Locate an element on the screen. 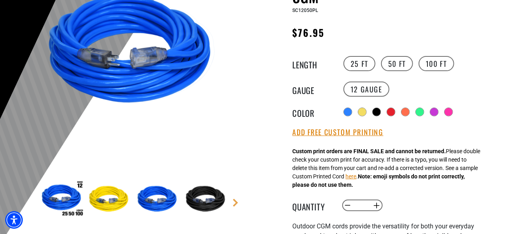 The width and height of the screenshot is (509, 234). button: Add Free Custom Printing is located at coordinates (338, 132).